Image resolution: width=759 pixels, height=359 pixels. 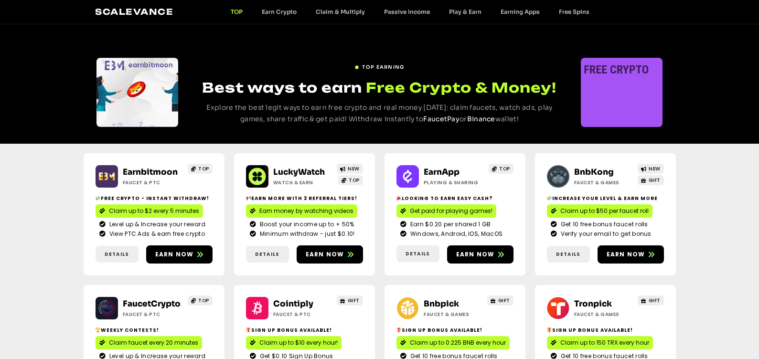 What do you see at coordinates (293, 304) in the screenshot?
I see `a: Cointiply` at bounding box center [293, 304].